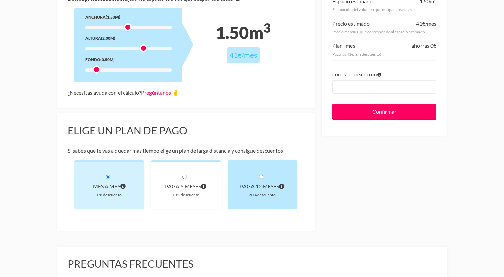  What do you see at coordinates (186, 151) in the screenshot?
I see `p: Si sabes que te vas a quedar más tiempo elige un plan de larga distancia y consigue descuentos` at bounding box center [186, 151].